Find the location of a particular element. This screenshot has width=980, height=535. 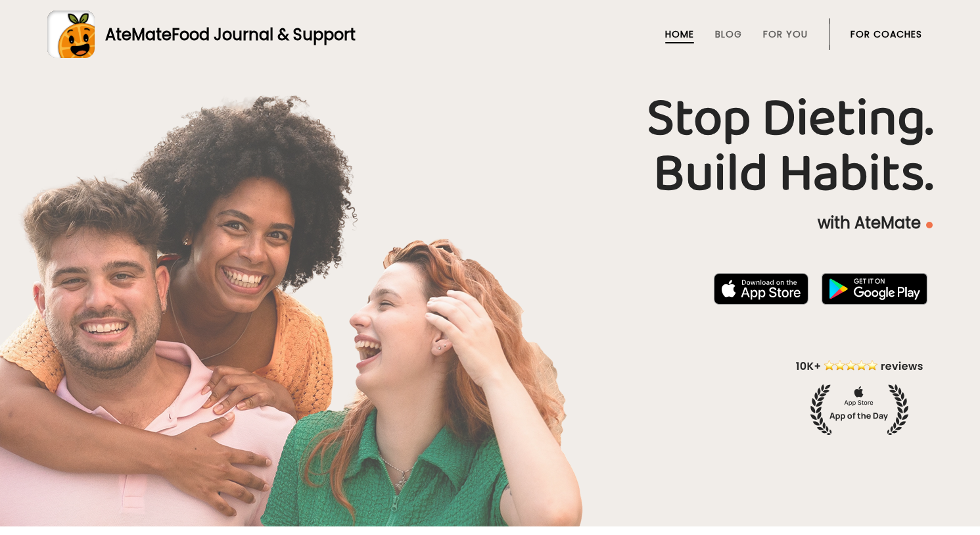

a: AteMateFood Journal & Support is located at coordinates (490, 34).